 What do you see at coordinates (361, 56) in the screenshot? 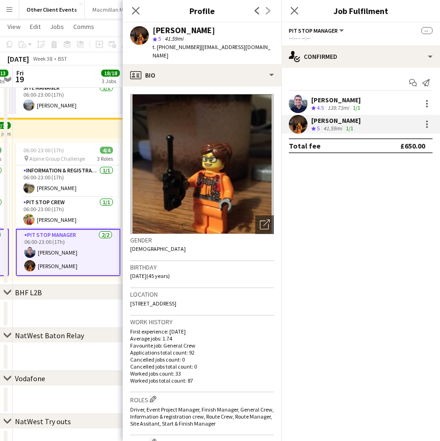
I see `div: Confirmed` at bounding box center [361, 56].